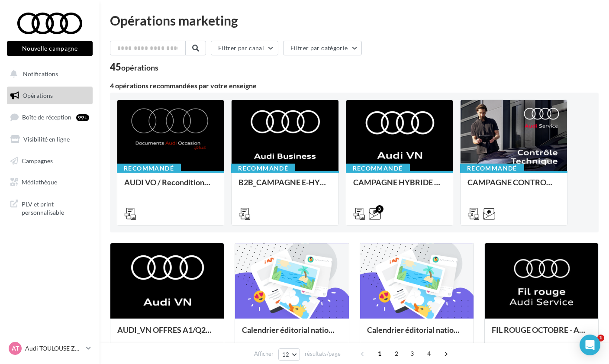  What do you see at coordinates (514, 187) in the screenshot?
I see `div: CAMPAGNE CONTROLE TECHNIQUE 25€ OCTOBRE` at bounding box center [514, 187].